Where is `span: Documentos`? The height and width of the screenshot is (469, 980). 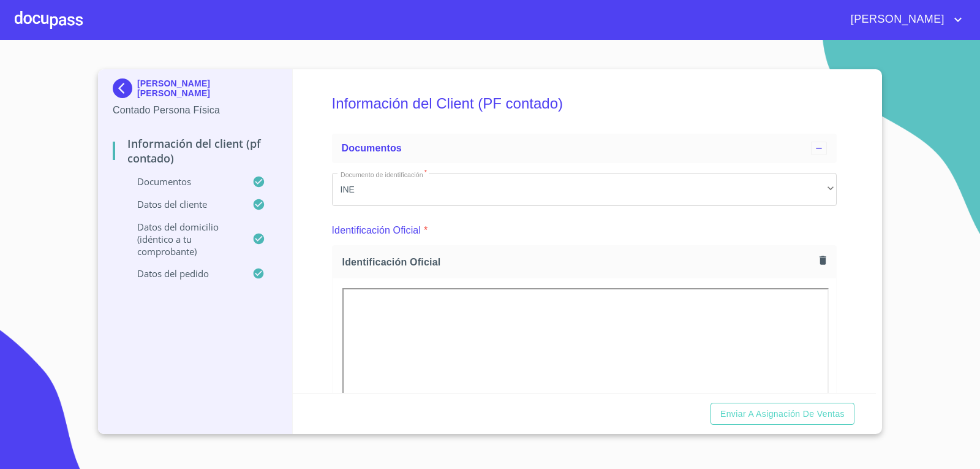 span: Documentos is located at coordinates (371, 148).